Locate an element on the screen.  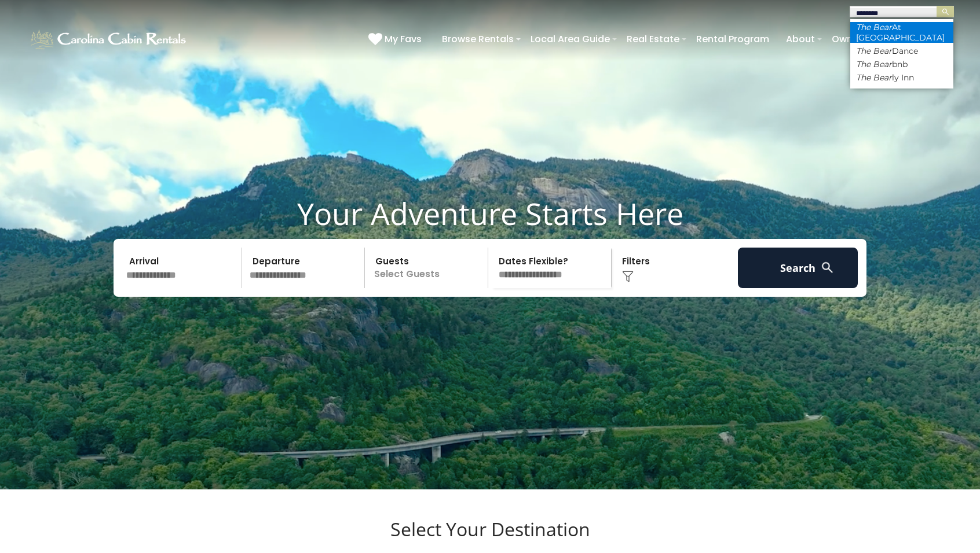
img: White-1-1-2.png is located at coordinates (109, 39).